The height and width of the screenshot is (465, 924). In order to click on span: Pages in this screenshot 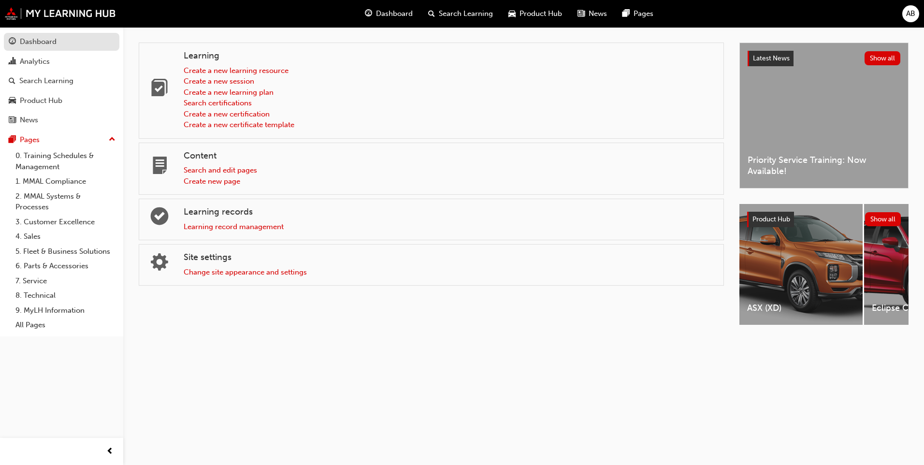, I will do `click(643, 14)`.